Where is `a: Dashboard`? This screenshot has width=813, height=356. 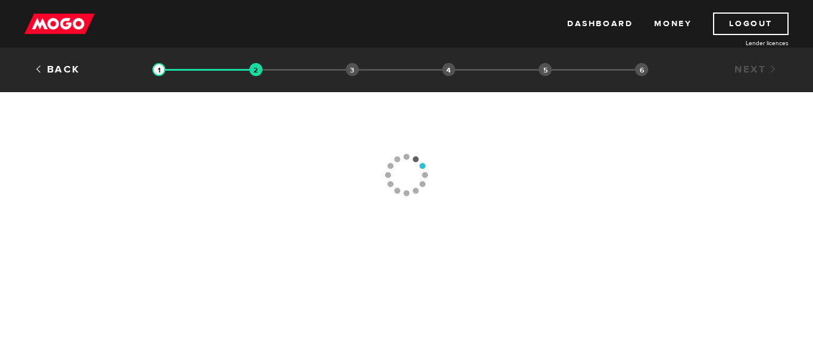 a: Dashboard is located at coordinates (600, 24).